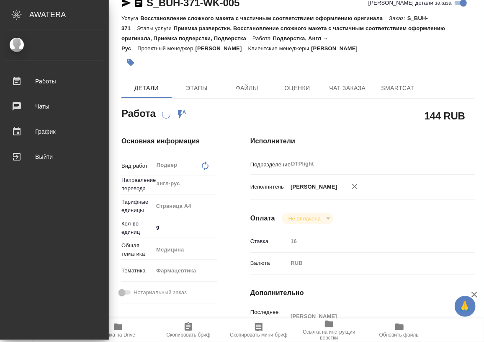 The image size is (484, 342). What do you see at coordinates (269, 263) in the screenshot?
I see `p: Валюта` at bounding box center [269, 263].